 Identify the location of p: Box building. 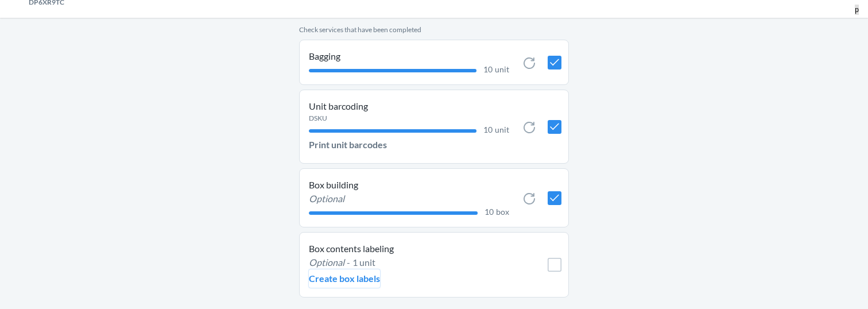
(409, 185).